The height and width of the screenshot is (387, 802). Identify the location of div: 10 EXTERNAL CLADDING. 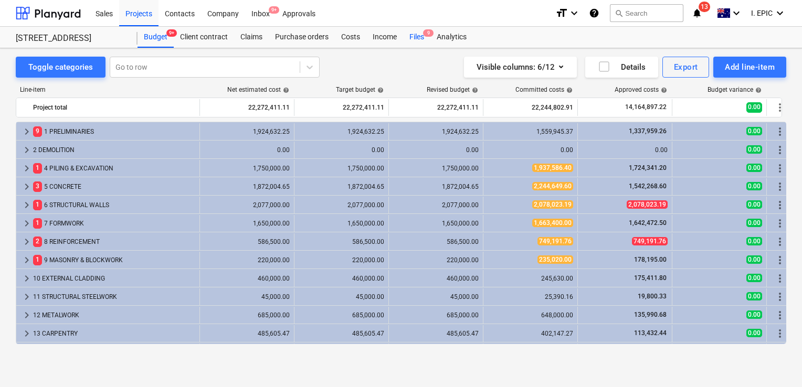
(114, 279).